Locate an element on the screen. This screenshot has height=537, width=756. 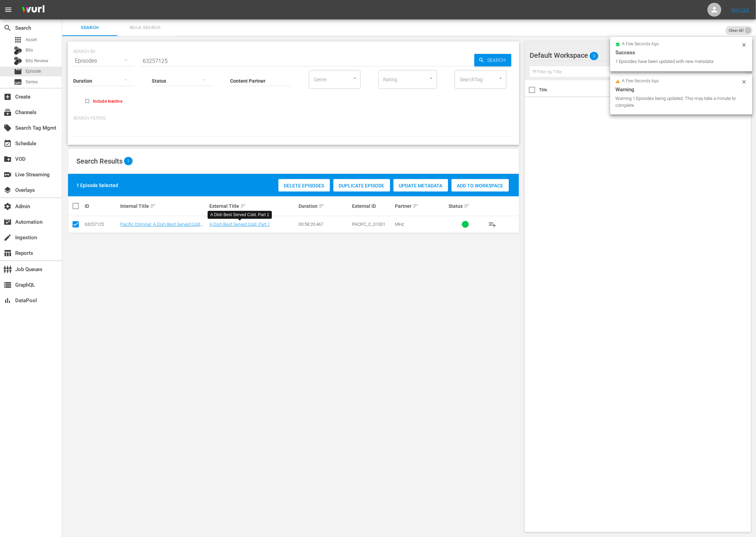
span: Delete Episodes is located at coordinates (304, 186).